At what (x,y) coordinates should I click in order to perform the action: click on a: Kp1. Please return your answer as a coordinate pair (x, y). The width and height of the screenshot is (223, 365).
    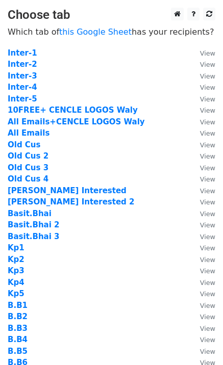
    Looking at the image, I should click on (16, 248).